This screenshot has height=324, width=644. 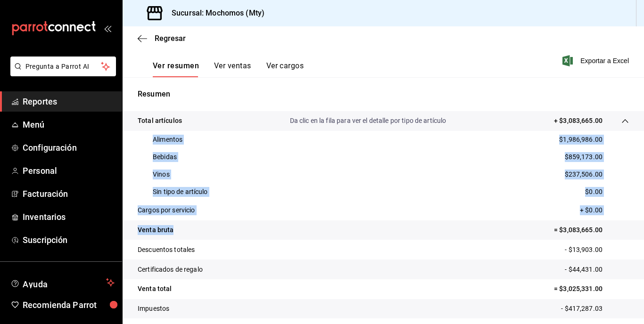 What do you see at coordinates (228, 70) in the screenshot?
I see `div: navigation tabs` at bounding box center [228, 70].